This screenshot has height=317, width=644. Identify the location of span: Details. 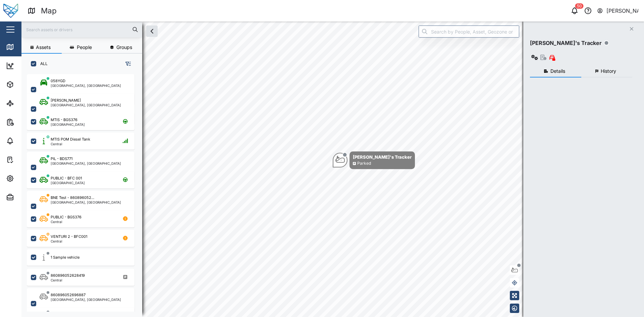
(558, 71).